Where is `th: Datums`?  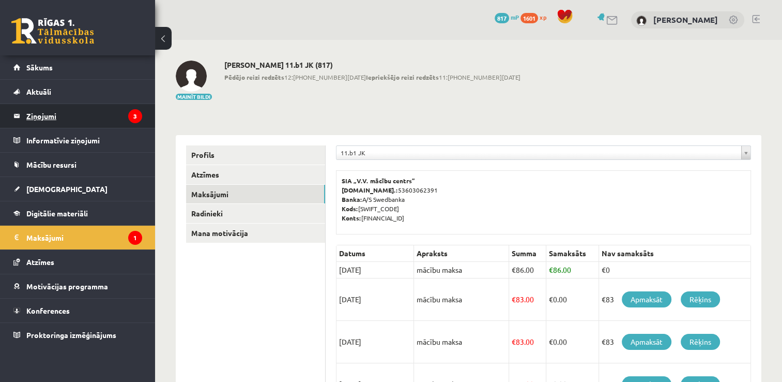
th: Datums is located at coordinates (375, 253).